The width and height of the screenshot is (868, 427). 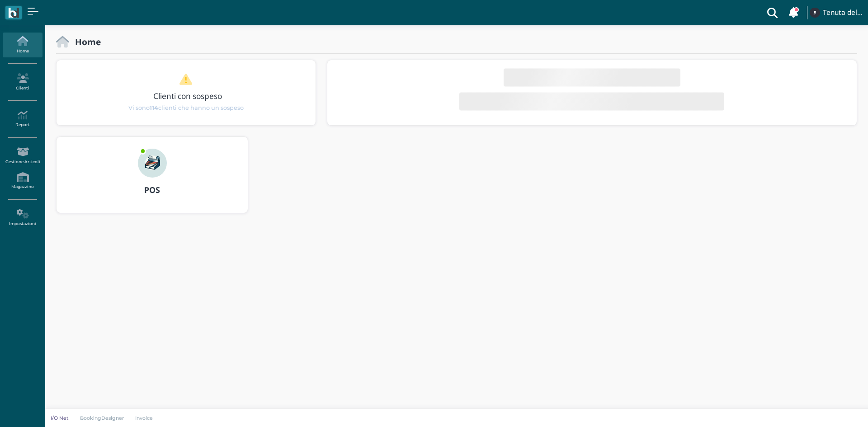 I want to click on a: Gestione Articoli, so click(x=22, y=155).